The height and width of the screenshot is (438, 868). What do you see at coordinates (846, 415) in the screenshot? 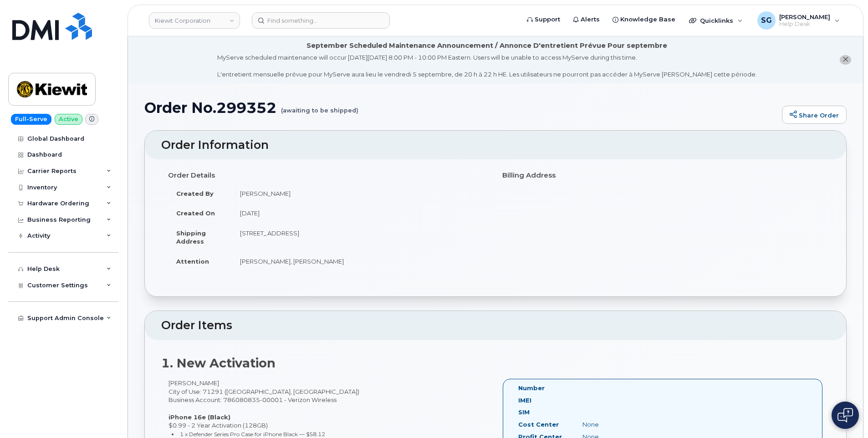
I see `img: Open chat` at bounding box center [846, 415].